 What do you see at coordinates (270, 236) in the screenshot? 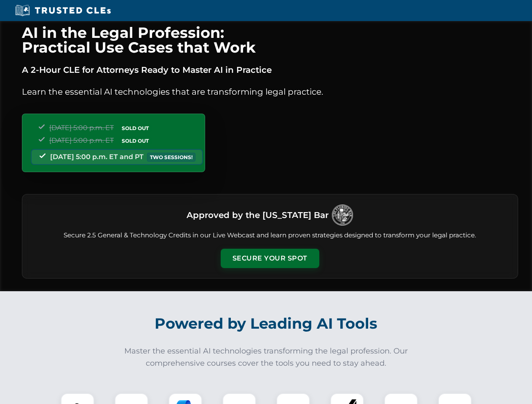
I see `p: Secure 2.5 General & Technology Credits in our Live Webcast and learn proven strategies designed ...` at bounding box center [270, 236].